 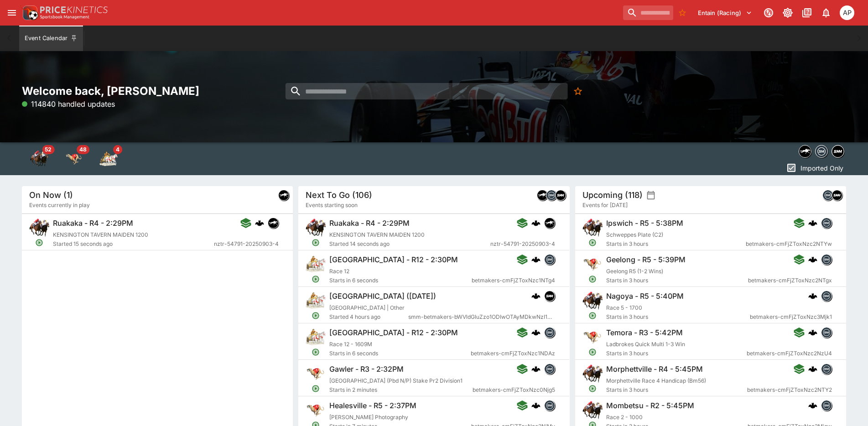 I want to click on div: Event type filters, so click(x=821, y=151).